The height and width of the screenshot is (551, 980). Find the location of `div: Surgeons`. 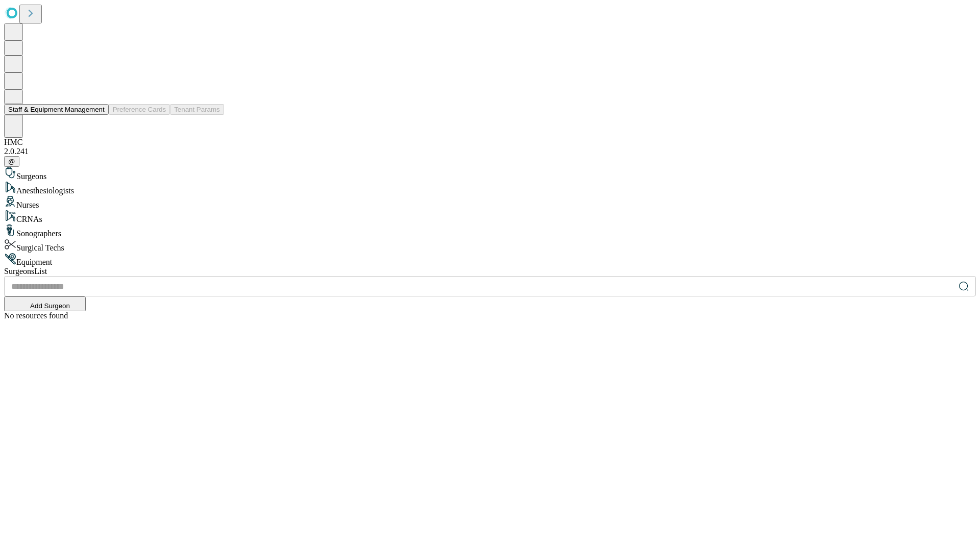

div: Surgeons is located at coordinates (490, 174).